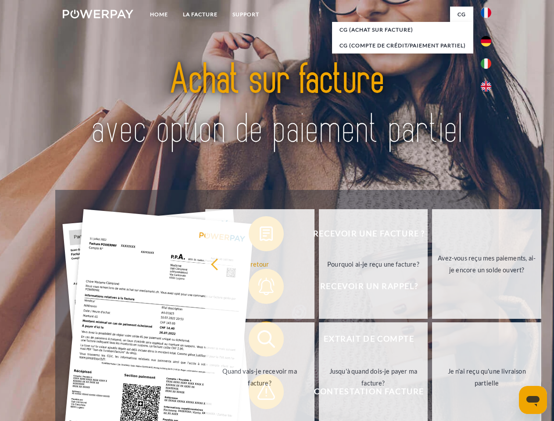 This screenshot has width=554, height=421. What do you see at coordinates (373, 264) in the screenshot?
I see `div: Pourquoi ai-je reçu une facture?` at bounding box center [373, 264].